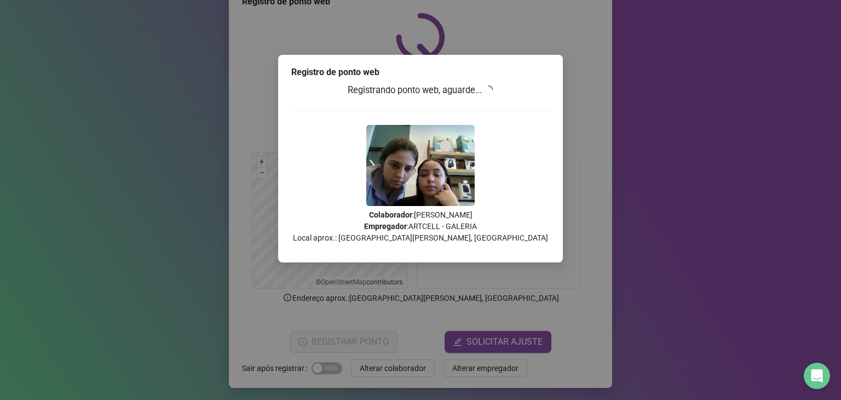 The width and height of the screenshot is (841, 400). I want to click on img: Z, so click(421, 165).